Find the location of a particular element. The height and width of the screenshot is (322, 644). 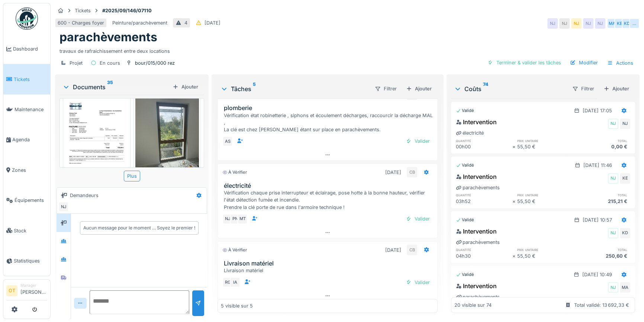

h3: plomberie is located at coordinates (329, 108).